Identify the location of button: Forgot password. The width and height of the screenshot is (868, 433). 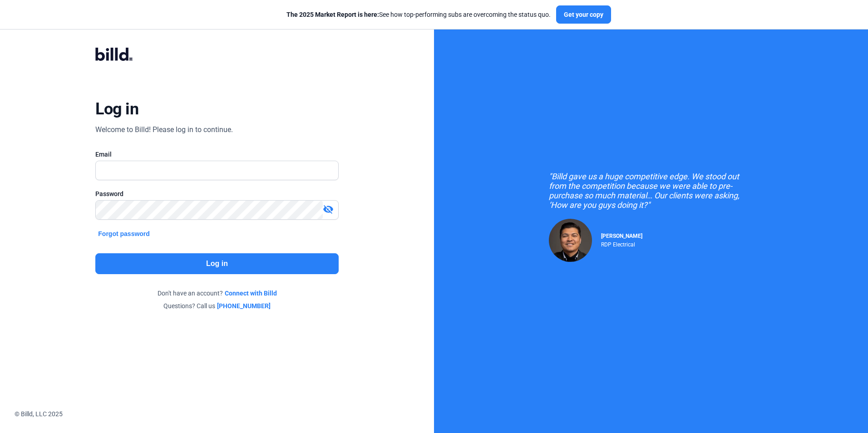
(124, 234).